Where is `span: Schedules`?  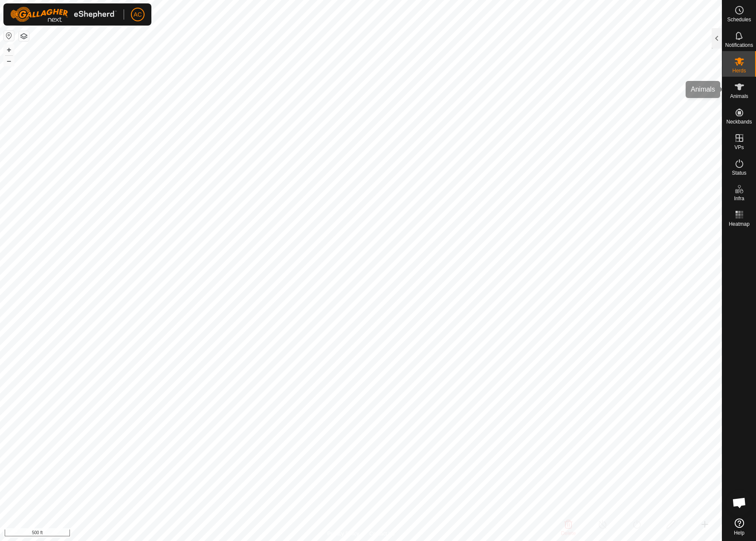 span: Schedules is located at coordinates (739, 20).